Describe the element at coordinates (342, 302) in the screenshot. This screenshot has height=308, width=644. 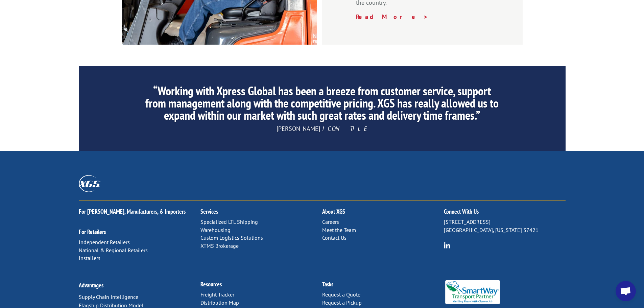
I see `a: Request a Pickup` at that location.